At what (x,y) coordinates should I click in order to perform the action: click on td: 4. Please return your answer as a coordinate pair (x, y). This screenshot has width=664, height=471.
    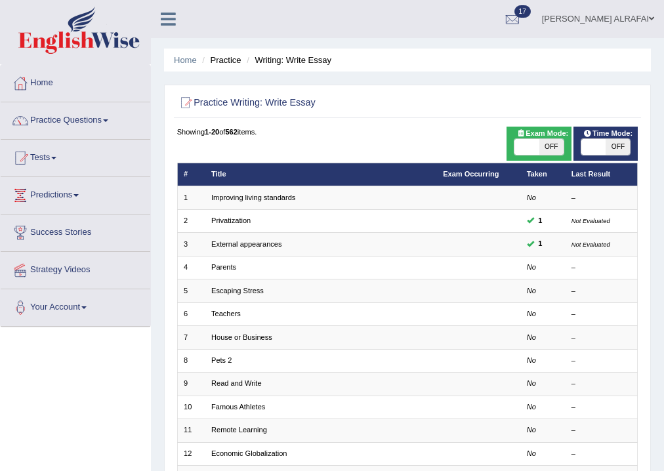
    Looking at the image, I should click on (191, 267).